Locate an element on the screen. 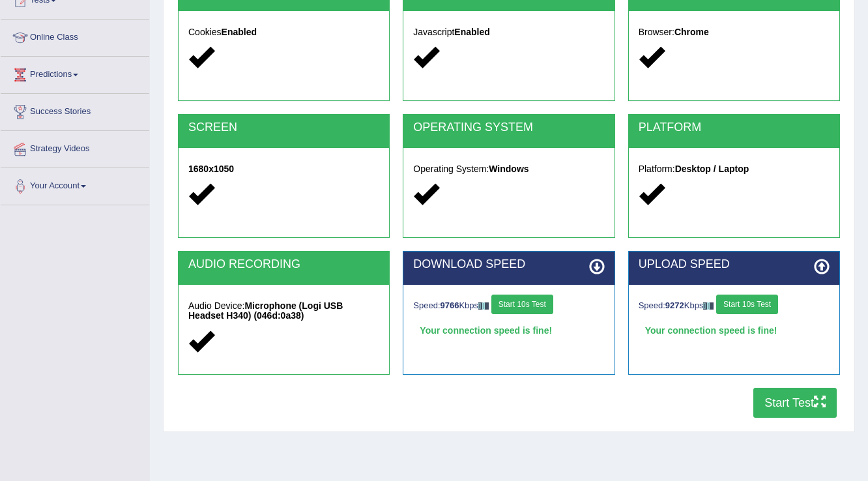 This screenshot has height=481, width=868. h2: UPLOAD SPEED is located at coordinates (734, 264).